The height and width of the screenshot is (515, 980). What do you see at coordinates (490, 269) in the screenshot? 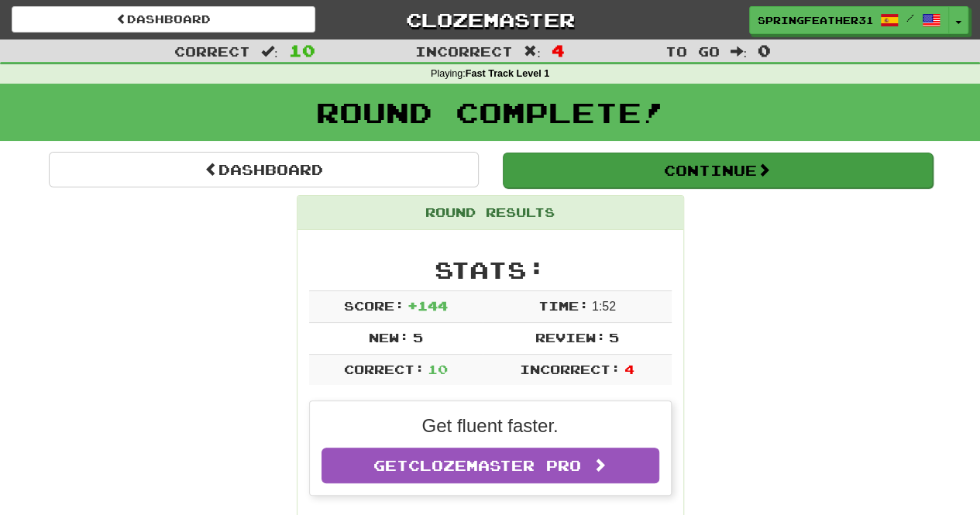
I see `h2: Stats:` at bounding box center [490, 269].